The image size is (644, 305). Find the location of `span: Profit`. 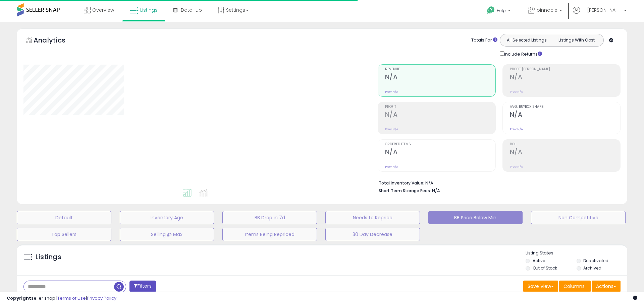

span: Profit is located at coordinates (440, 106).